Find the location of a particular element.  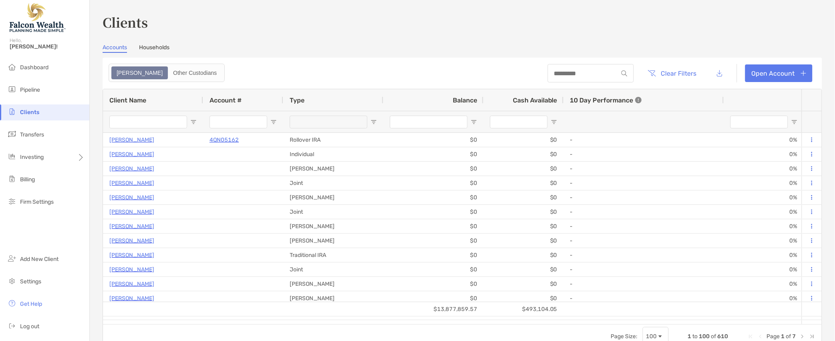

span: Client Name is located at coordinates (128, 100).